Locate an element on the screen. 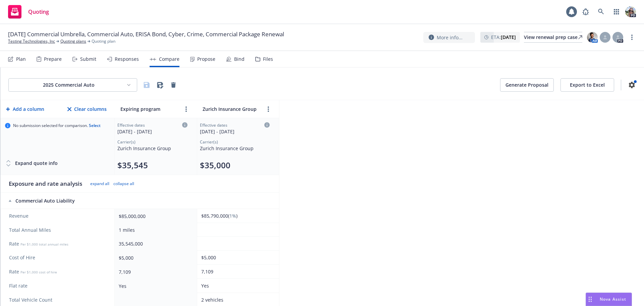  a: Report a Bug is located at coordinates (586, 12).